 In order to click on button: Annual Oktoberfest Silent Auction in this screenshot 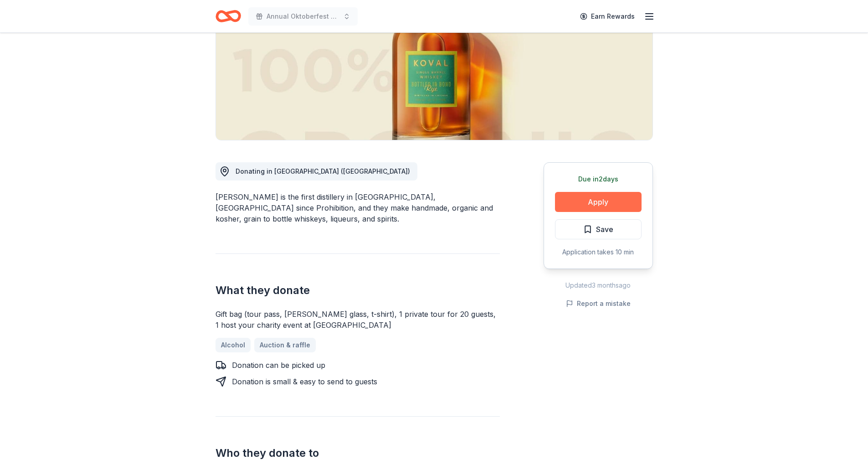, I will do `click(303, 16)`.